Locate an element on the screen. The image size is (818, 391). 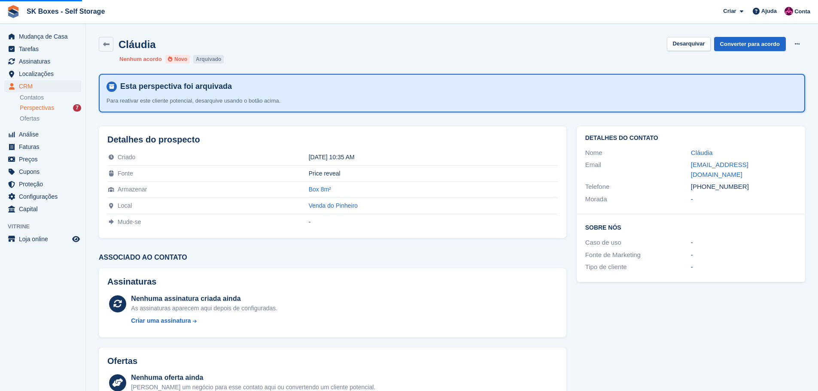
span: Criar is located at coordinates (730, 11).